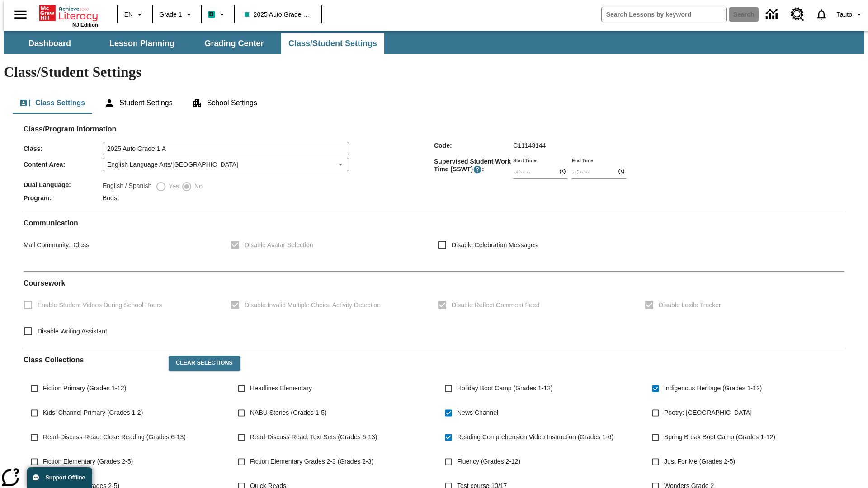 The image size is (868, 488). Describe the element at coordinates (529, 146) in the screenshot. I see `span: C11143144` at that location.